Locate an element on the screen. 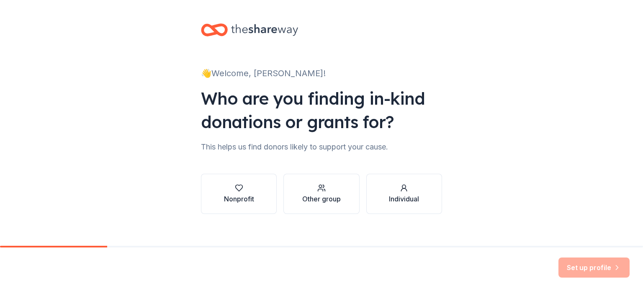 The image size is (643, 291). div: Nonprofit is located at coordinates (239, 199).